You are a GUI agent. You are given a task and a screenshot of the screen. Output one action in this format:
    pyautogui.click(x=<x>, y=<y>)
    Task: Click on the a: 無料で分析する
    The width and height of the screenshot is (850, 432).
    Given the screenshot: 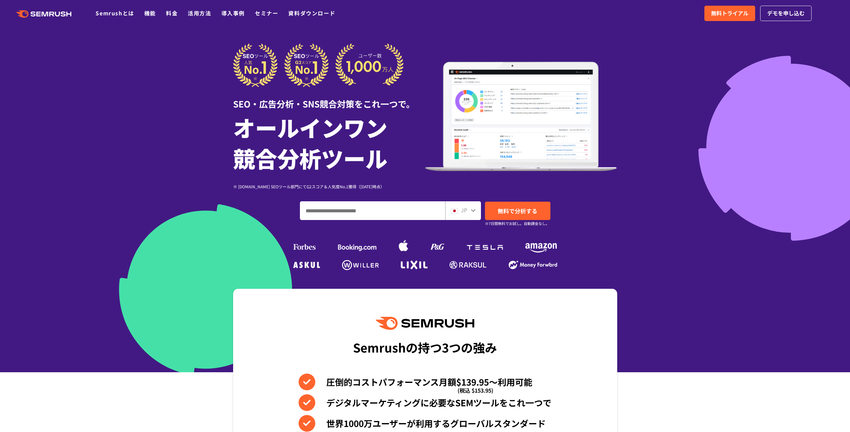 What is the action you would take?
    pyautogui.click(x=518, y=211)
    